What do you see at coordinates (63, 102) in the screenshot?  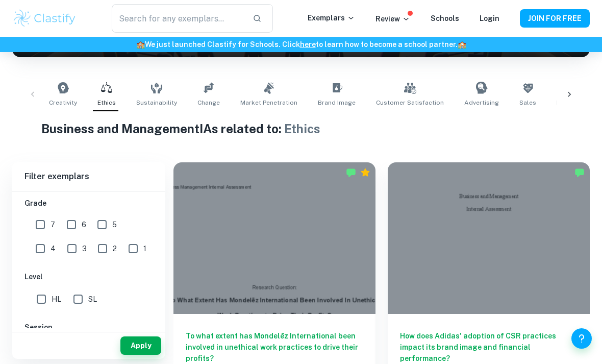 I see `span: Creativity` at bounding box center [63, 102].